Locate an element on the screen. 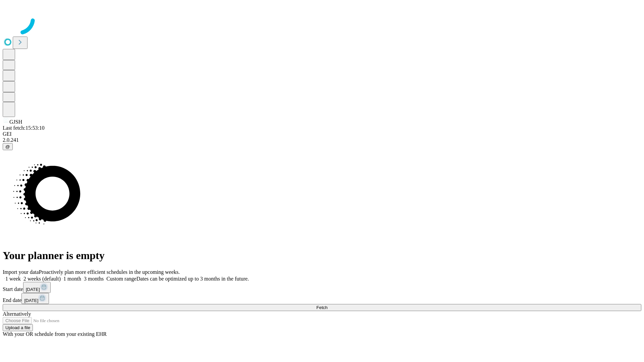 The width and height of the screenshot is (644, 362). span: 2 weeks (default) is located at coordinates (42, 278).